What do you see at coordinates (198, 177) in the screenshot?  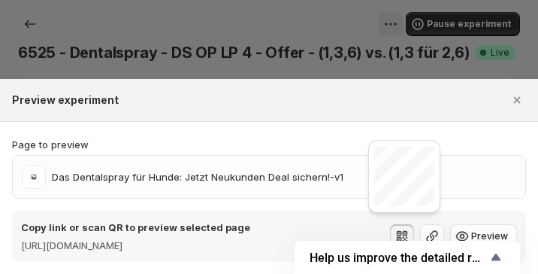 I see `p: Das Dentalspray für Hunde: Jetzt Neukunden Deal sichern!-v1` at bounding box center [198, 177].